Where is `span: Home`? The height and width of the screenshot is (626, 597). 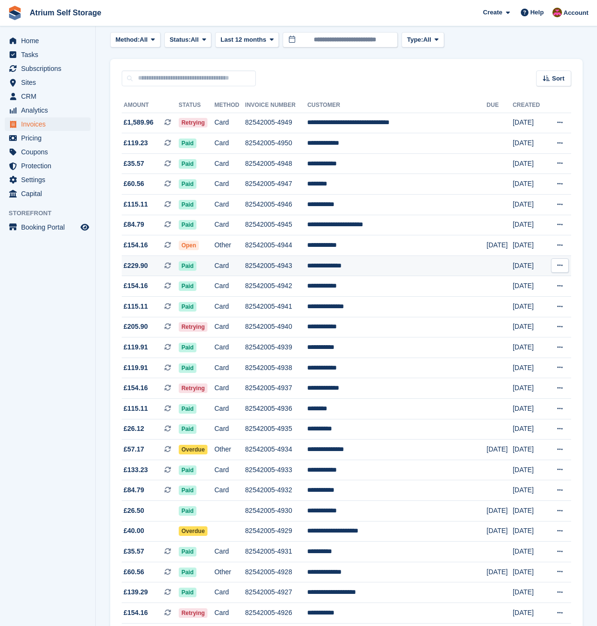
span: Home is located at coordinates (50, 41).